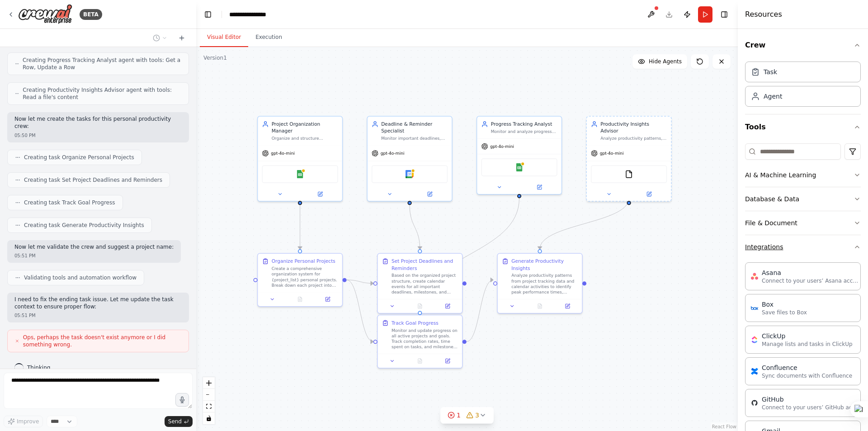  Describe the element at coordinates (70, 203) in the screenshot. I see `span: Creating task Track Goal Progress` at that location.